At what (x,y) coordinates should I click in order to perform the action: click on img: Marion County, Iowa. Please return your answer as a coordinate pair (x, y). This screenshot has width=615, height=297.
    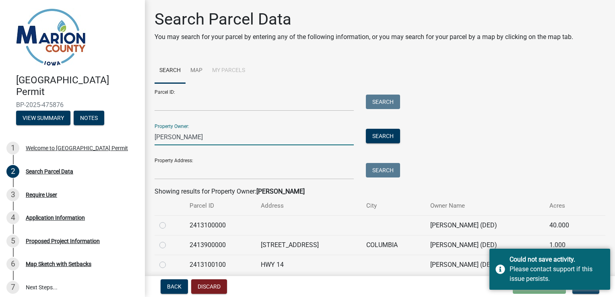
    Looking at the image, I should click on (51, 37).